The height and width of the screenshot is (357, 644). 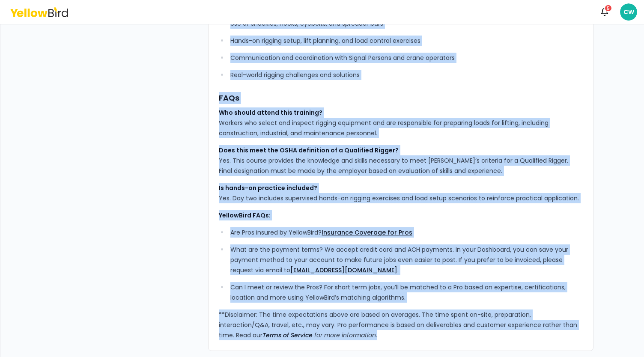 What do you see at coordinates (401, 98) in the screenshot?
I see `h3: FAQs` at bounding box center [401, 98].